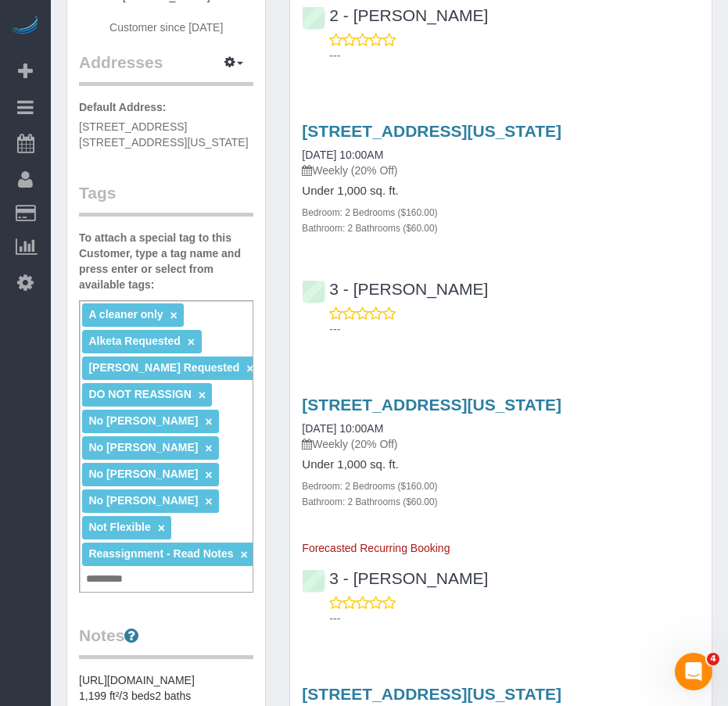 The width and height of the screenshot is (728, 706). Describe the element at coordinates (25, 27) in the screenshot. I see `img: Automaid Logo` at that location.